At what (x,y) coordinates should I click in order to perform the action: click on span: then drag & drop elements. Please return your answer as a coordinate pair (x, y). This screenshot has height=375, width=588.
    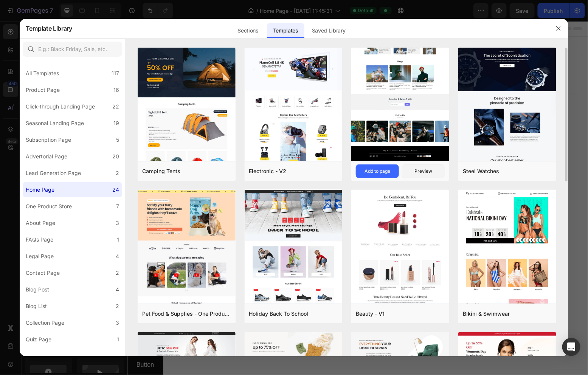
    Looking at the image, I should click on (286, 56).